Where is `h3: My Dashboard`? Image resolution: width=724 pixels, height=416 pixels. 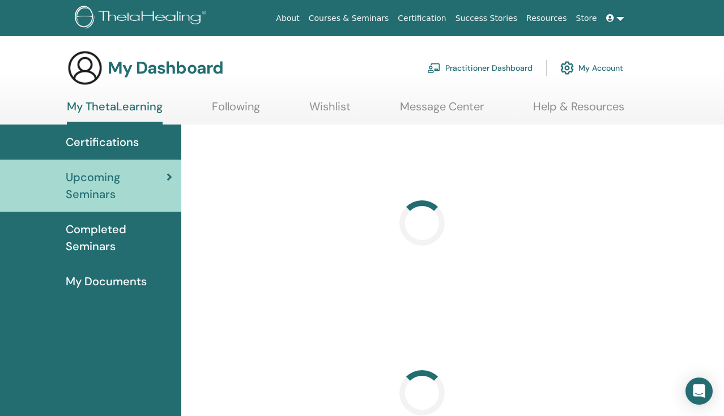 h3: My Dashboard is located at coordinates (165, 68).